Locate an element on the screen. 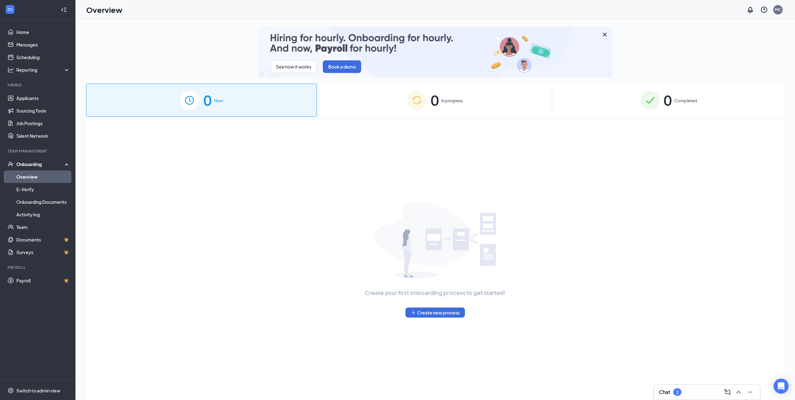 The height and width of the screenshot is (400, 795). a: E-Verify is located at coordinates (43, 189).